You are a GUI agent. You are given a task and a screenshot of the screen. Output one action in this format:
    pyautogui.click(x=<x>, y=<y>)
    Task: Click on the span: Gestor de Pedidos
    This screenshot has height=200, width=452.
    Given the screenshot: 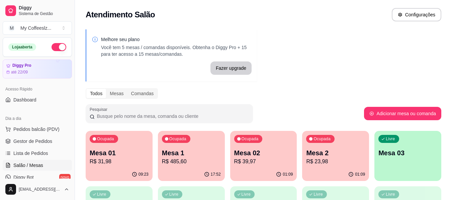 What is the action you would take?
    pyautogui.click(x=33, y=141)
    